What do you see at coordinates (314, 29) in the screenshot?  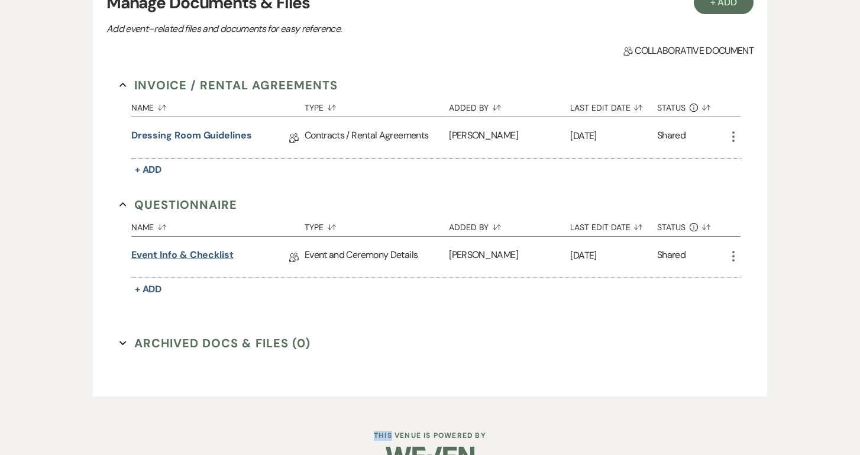 I see `p: Add event–related files and documents for easy reference.` at bounding box center [314, 29].